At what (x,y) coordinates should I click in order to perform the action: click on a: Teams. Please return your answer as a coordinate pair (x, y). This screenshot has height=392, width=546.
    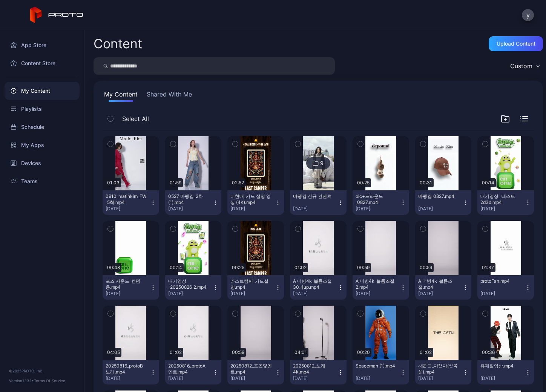
    Looking at the image, I should click on (42, 181).